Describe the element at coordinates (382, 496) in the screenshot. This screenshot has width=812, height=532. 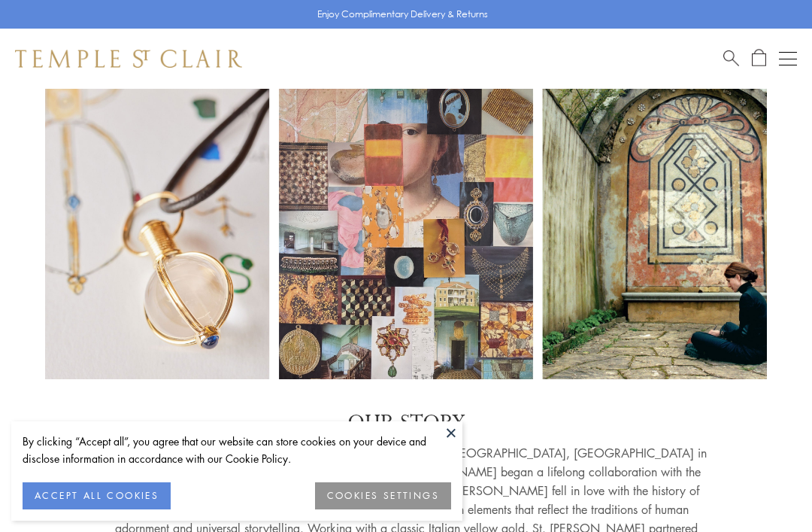
I see `button: COOKIES SETTINGS` at that location.